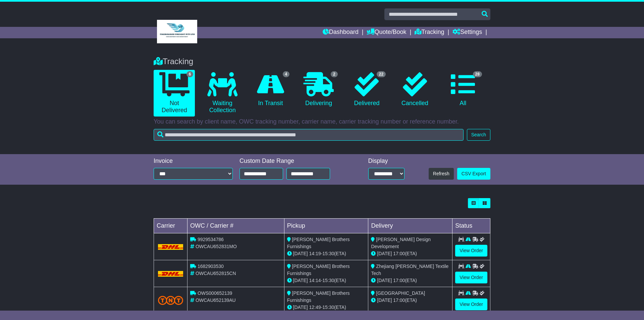 This screenshot has width=644, height=320. What do you see at coordinates (270, 90) in the screenshot?
I see `a: 4 In Transit` at bounding box center [270, 90].